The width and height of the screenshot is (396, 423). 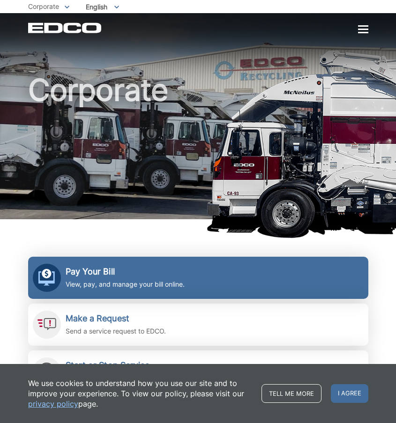 What do you see at coordinates (116, 319) in the screenshot?
I see `h2: Make a Request` at bounding box center [116, 319].